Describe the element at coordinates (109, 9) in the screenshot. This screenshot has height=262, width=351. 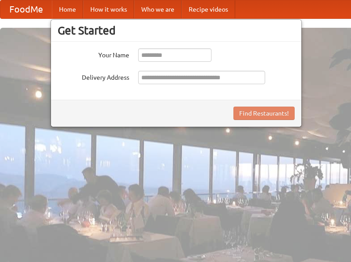
I see `a: How it works` at that location.